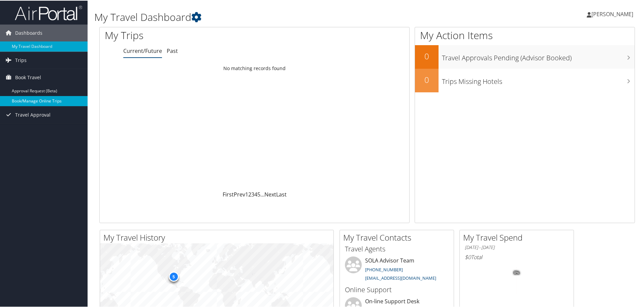  I want to click on h3: Online Support, so click(397, 289).